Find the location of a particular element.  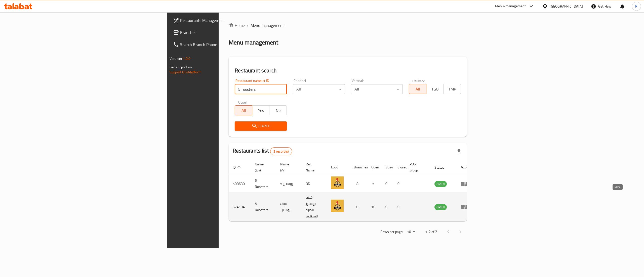

div: Rows per page: is located at coordinates (411, 232).